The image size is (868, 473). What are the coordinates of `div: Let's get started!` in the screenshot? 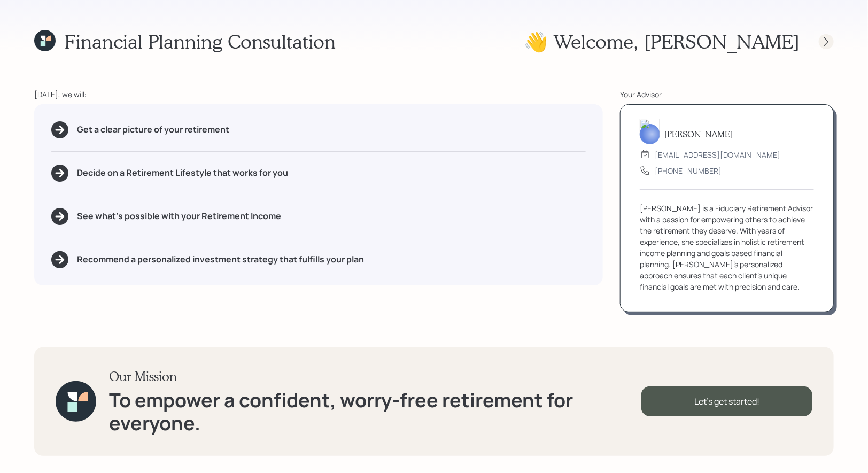 It's located at (726, 402).